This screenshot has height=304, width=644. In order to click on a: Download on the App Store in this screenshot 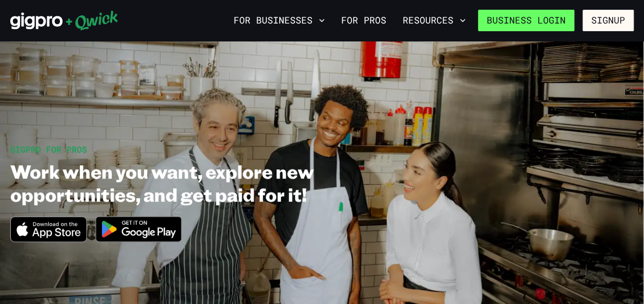, I will do `click(49, 239)`.